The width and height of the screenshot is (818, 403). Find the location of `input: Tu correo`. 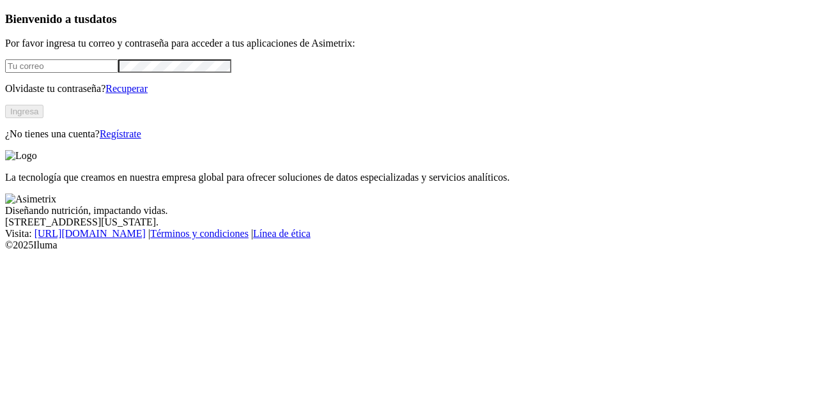

input: Tu correo is located at coordinates (61, 66).